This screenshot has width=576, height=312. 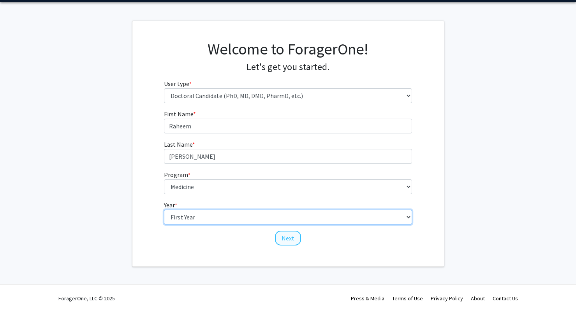 What do you see at coordinates (178, 84) in the screenshot?
I see `label: User type` at bounding box center [178, 84].